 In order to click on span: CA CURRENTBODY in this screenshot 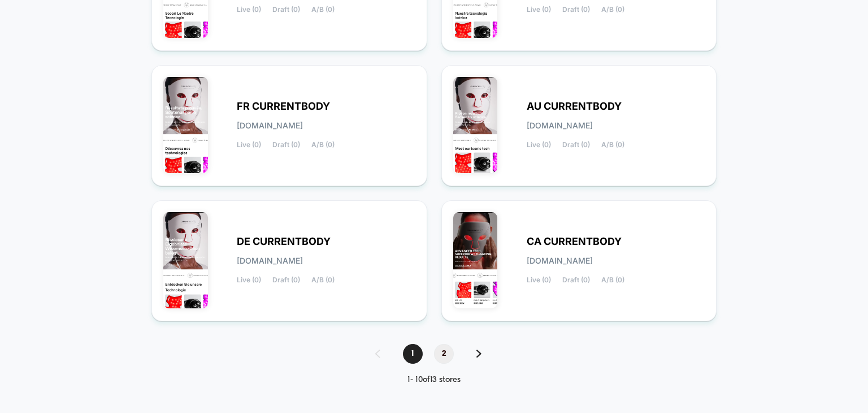, I will do `click(574, 241)`.